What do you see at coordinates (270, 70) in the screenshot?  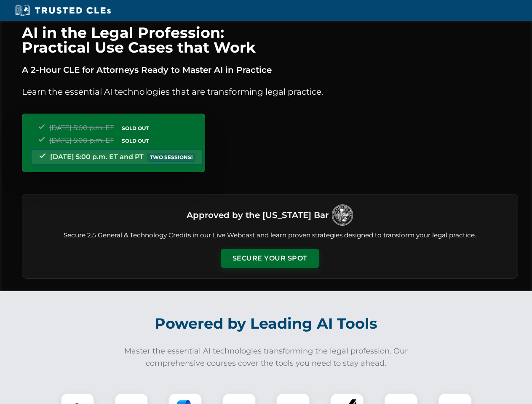 I see `p: A 2-Hour CLE for Attorneys Ready to Master AI in Practice` at bounding box center [270, 70].